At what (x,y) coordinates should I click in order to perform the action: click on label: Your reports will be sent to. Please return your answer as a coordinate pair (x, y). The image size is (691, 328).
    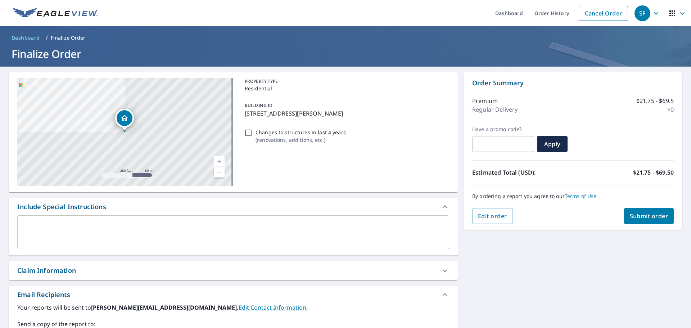
    Looking at the image, I should click on (233, 307).